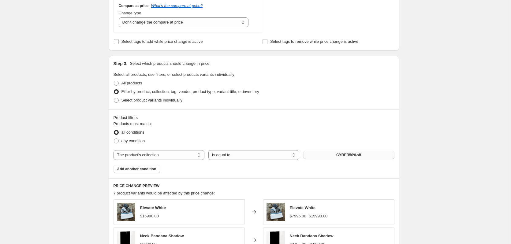 This screenshot has width=511, height=244. I want to click on button: CYBER50%off, so click(348, 155).